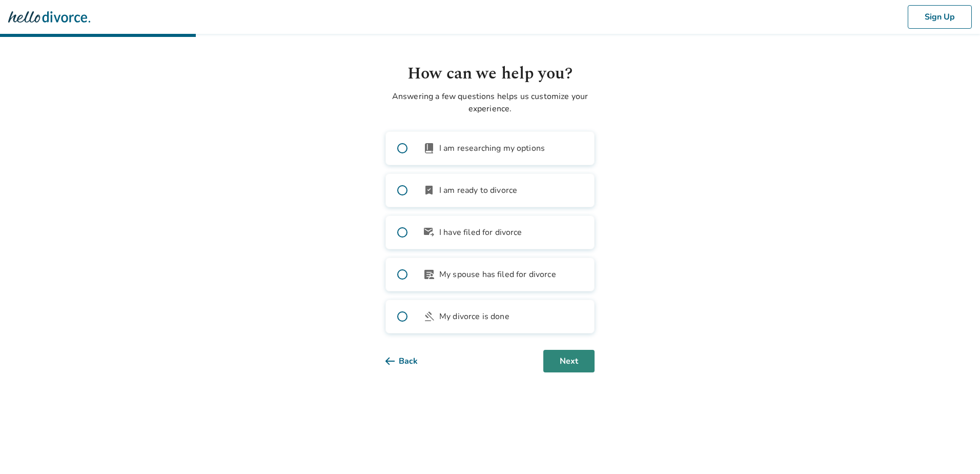 The height and width of the screenshot is (474, 980). Describe the element at coordinates (954, 449) in the screenshot. I see `div: Chat Widget` at that location.